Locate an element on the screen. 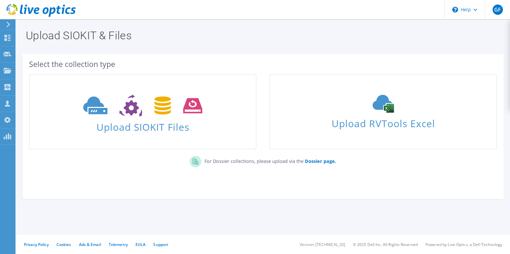 This screenshot has height=254, width=510. a: Telemetry is located at coordinates (118, 245).